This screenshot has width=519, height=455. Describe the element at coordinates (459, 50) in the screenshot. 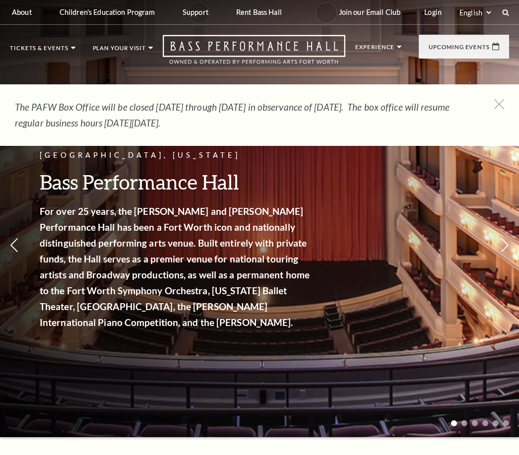

I see `p: Upcoming Events` at that location.